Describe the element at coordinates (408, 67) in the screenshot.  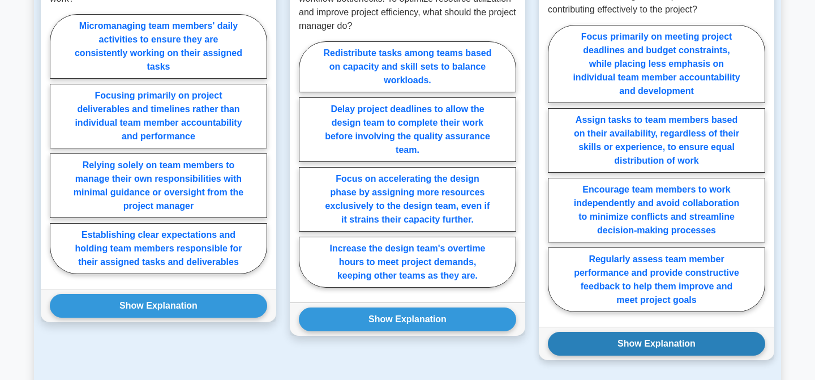
I see `label: Redistribute tasks among teams based on capacity and skill sets to balance workloads.` at that location.